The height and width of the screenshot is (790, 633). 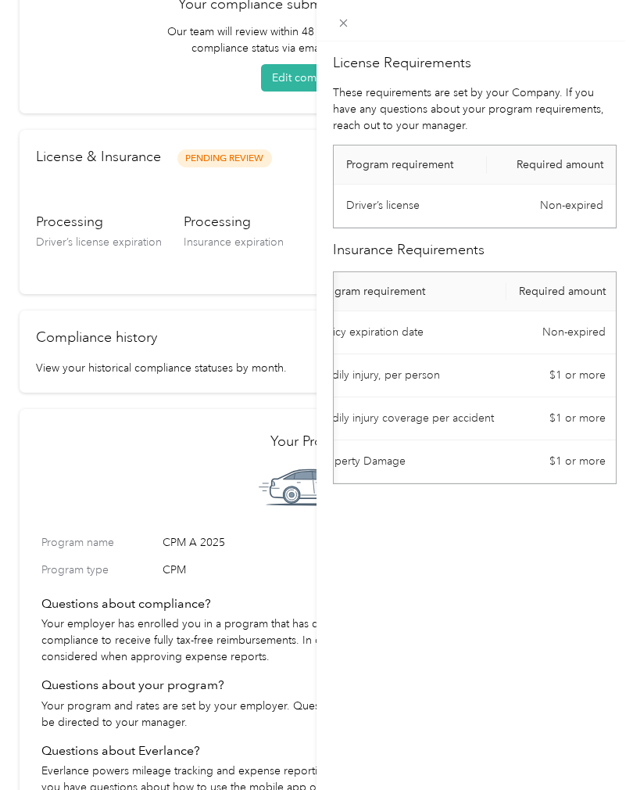 What do you see at coordinates (475, 249) in the screenshot?
I see `h2: Insurance Requirements` at bounding box center [475, 249].